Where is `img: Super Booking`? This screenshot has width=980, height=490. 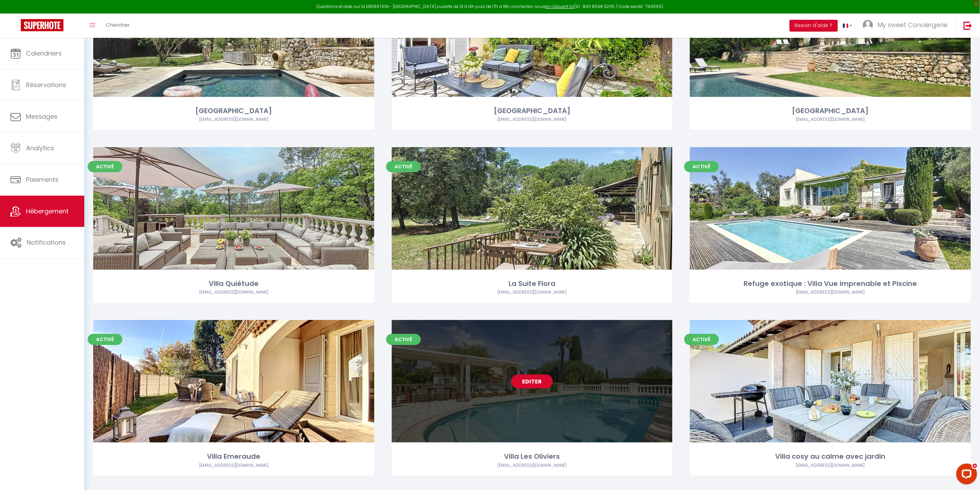 img: Super Booking is located at coordinates (42, 25).